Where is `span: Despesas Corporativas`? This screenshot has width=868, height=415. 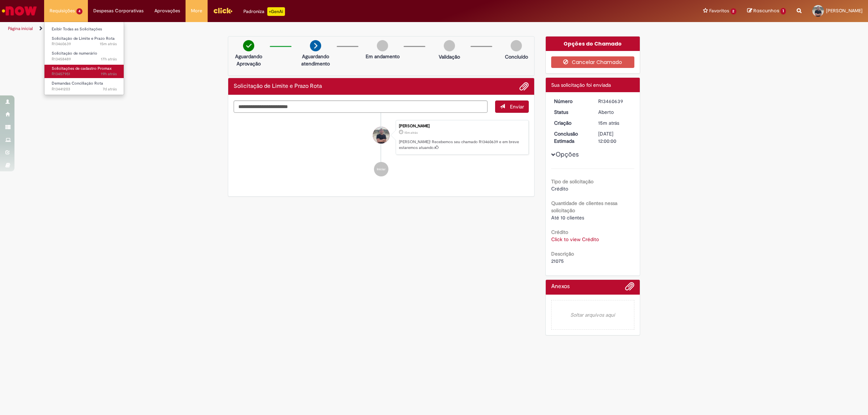 span: Despesas Corporativas is located at coordinates (118, 11).